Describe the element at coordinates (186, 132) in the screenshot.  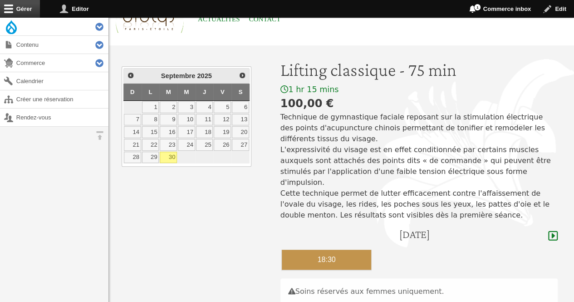
I see `a: 17` at that location.